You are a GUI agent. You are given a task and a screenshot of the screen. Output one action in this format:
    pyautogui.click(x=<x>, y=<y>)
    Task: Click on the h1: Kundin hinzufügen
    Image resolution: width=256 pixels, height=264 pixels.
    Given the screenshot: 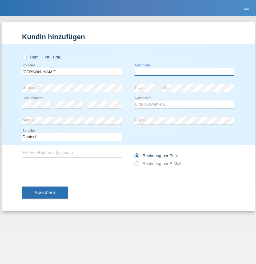 What is the action you would take?
    pyautogui.click(x=128, y=37)
    